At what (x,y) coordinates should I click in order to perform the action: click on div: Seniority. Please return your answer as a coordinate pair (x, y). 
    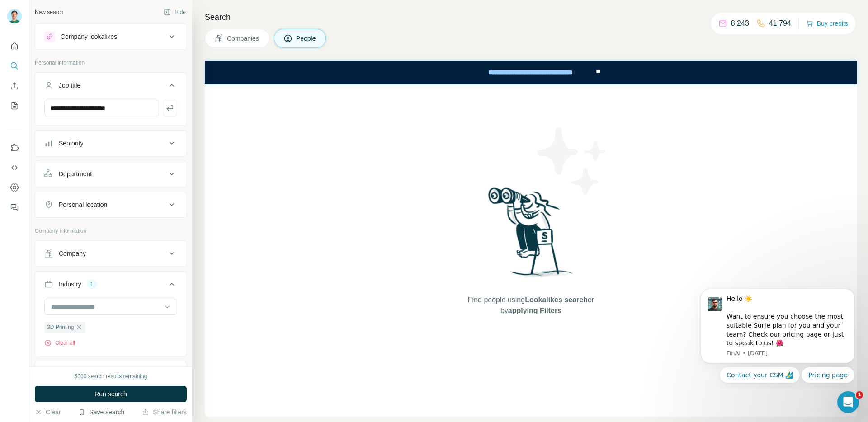
    Looking at the image, I should click on (71, 143).